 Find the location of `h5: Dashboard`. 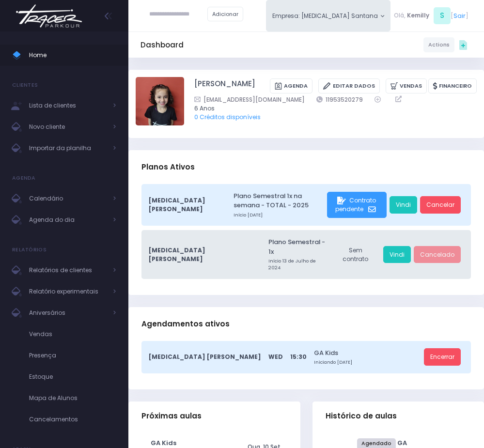

h5: Dashboard is located at coordinates (162, 45).